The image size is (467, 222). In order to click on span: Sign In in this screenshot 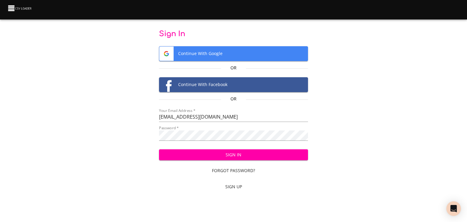, I will do `click(234, 155)`.